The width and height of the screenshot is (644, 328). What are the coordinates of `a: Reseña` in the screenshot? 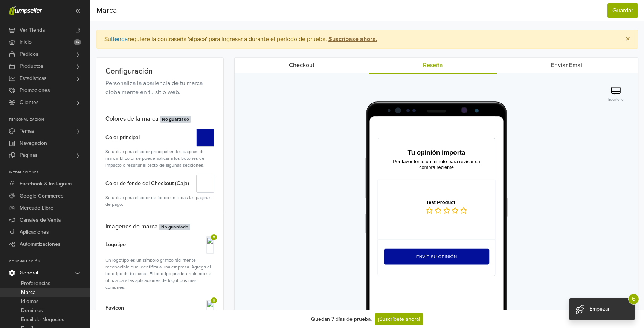 It's located at (433, 66).